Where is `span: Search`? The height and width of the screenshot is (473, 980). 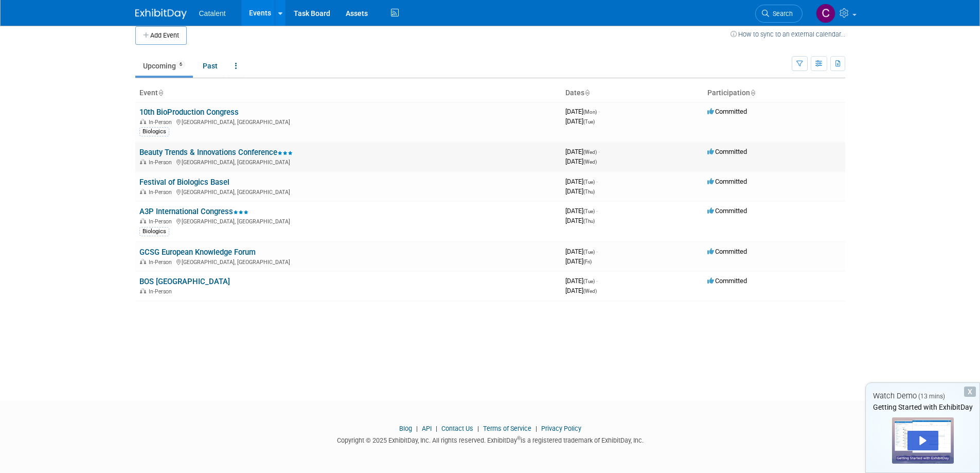 span: Search is located at coordinates (781, 13).